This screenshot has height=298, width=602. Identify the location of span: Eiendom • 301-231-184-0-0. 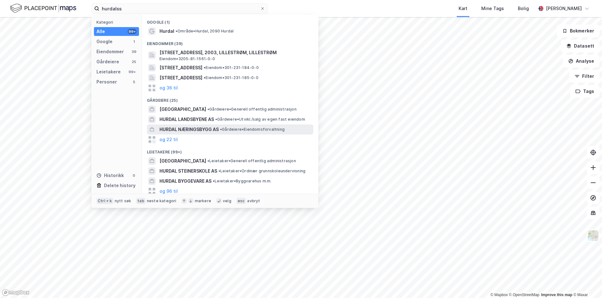
(231, 68).